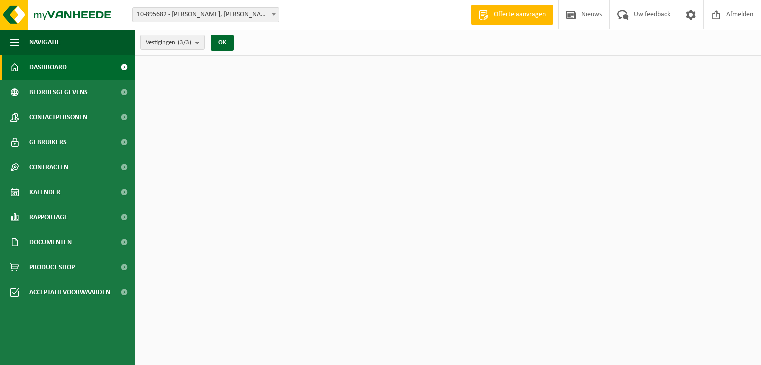 This screenshot has width=761, height=365. I want to click on span: Navigatie, so click(45, 43).